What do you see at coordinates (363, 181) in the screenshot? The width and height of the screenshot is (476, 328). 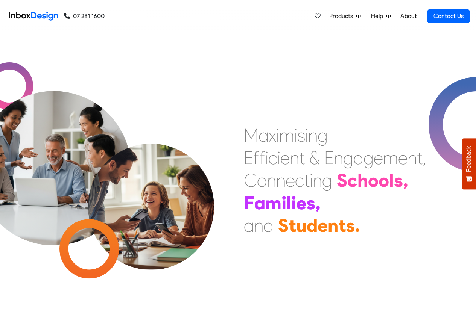 I see `div: h` at bounding box center [363, 181].